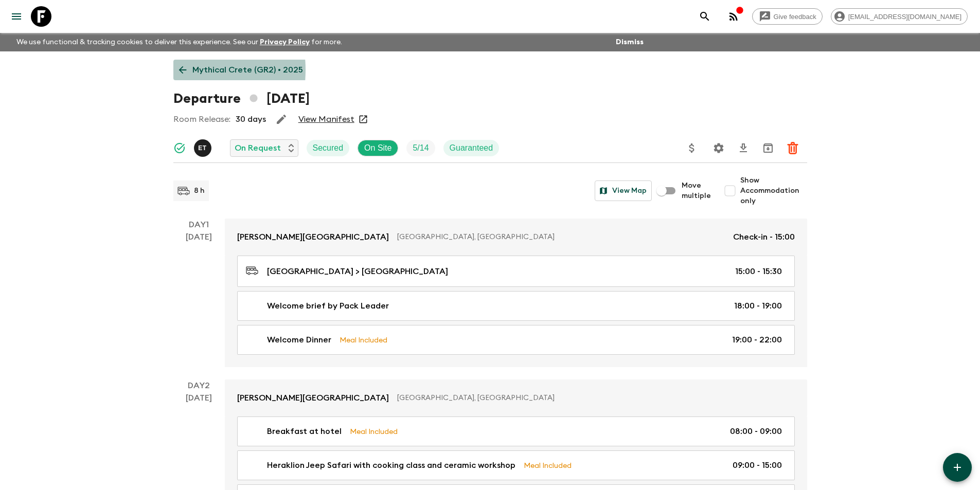  What do you see at coordinates (204, 147) in the screenshot?
I see `span: Elisavet Titanos` at bounding box center [204, 147].